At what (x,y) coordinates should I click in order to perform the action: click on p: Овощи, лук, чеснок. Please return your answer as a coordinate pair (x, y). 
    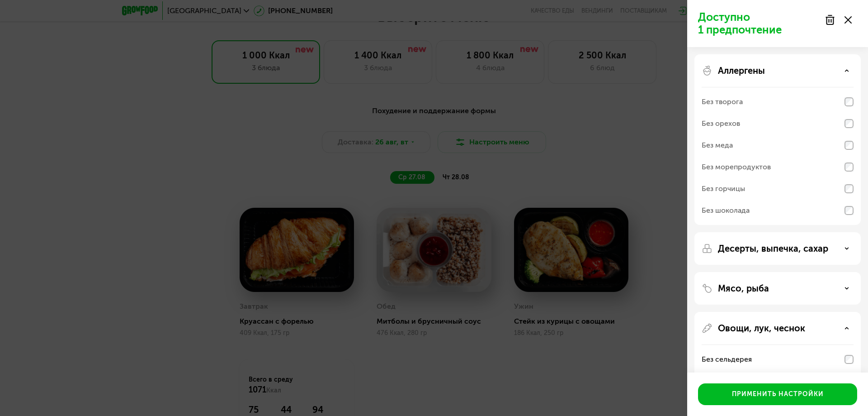
    Looking at the image, I should click on (762, 328).